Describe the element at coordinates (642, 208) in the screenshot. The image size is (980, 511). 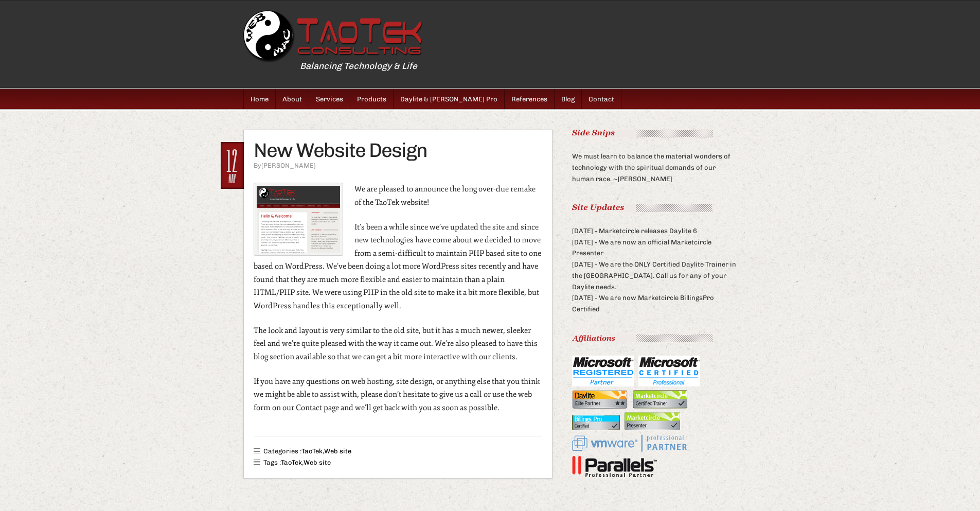
I see `img: TT1_header_siteupdates` at that location.